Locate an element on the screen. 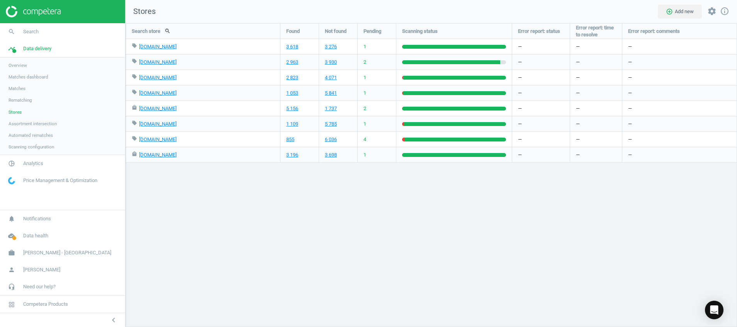  span: Found is located at coordinates (293, 31).